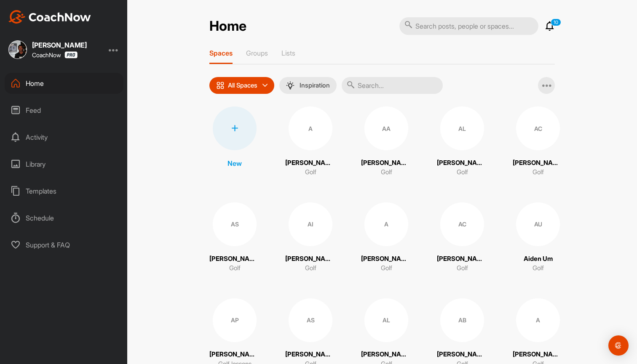 Image resolution: width=637 pixels, height=364 pixels. Describe the element at coordinates (18, 50) in the screenshot. I see `img: square_6294eae3e35f4410f285cc7f70a4c9f9.jpg` at that location.